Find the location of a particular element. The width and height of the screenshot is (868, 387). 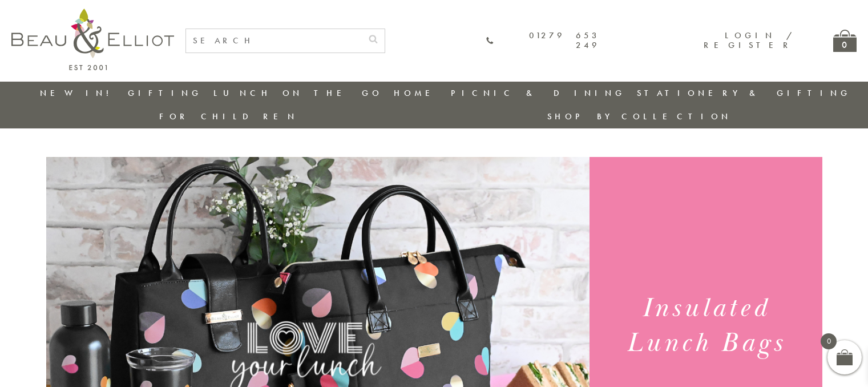

h1: Insulated Lunch Bags is located at coordinates (705, 326).